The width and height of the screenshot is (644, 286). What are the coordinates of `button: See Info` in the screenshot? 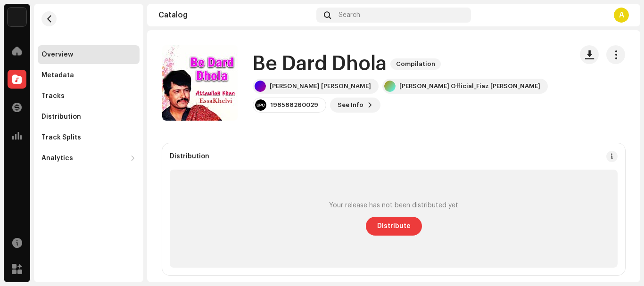 It's located at (355, 105).